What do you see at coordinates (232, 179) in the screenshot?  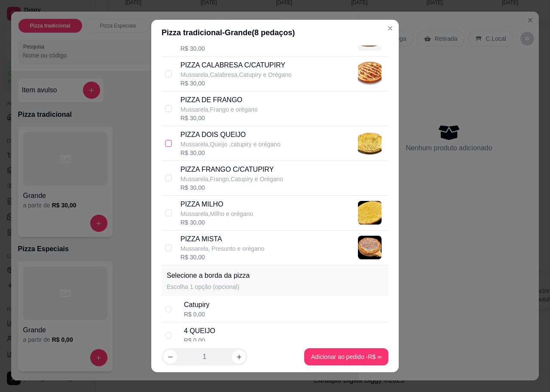 I see `p: Mussarela,Frango,Catupiry e Orégano` at bounding box center [232, 179].